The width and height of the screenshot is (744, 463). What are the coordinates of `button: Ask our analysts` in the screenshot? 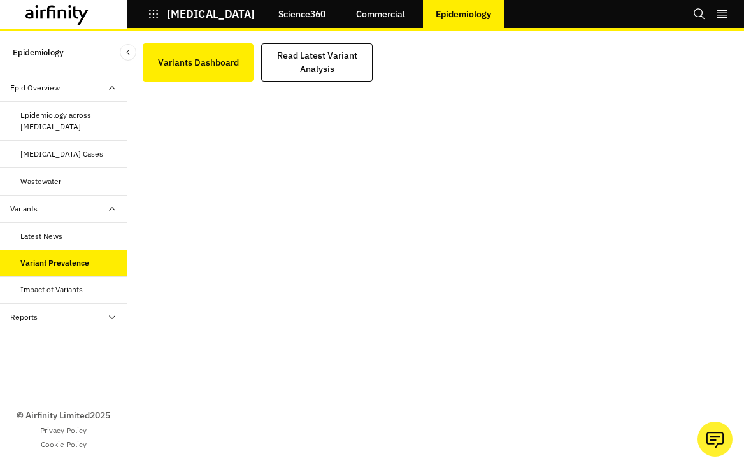 It's located at (715, 439).